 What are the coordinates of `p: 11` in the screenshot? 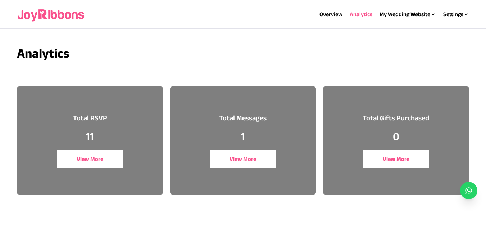 It's located at (90, 136).